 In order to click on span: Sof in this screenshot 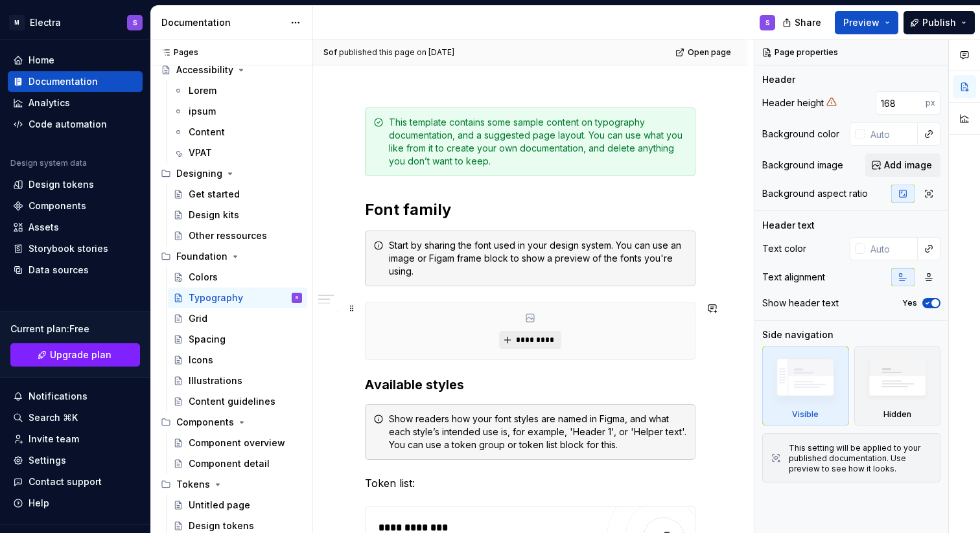, I will do `click(330, 52)`.